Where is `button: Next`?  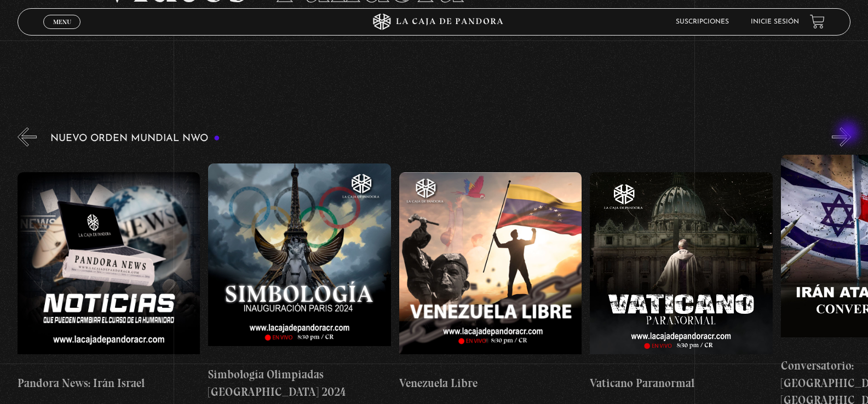 button: Next is located at coordinates (842, 137).